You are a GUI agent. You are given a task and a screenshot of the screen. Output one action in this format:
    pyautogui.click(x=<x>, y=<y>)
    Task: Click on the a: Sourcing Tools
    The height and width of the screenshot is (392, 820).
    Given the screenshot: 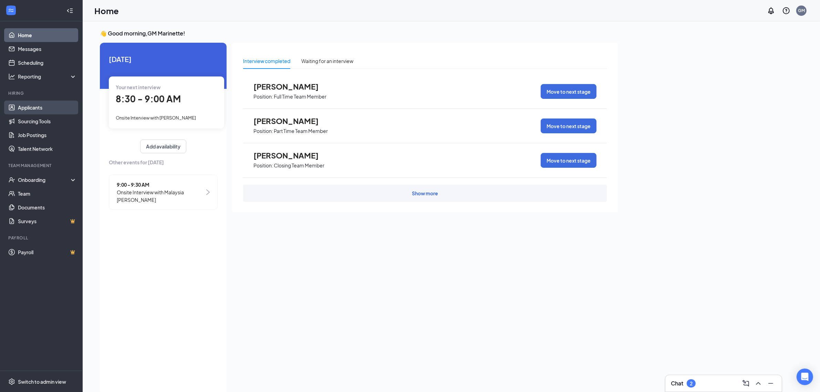 What is the action you would take?
    pyautogui.click(x=47, y=121)
    